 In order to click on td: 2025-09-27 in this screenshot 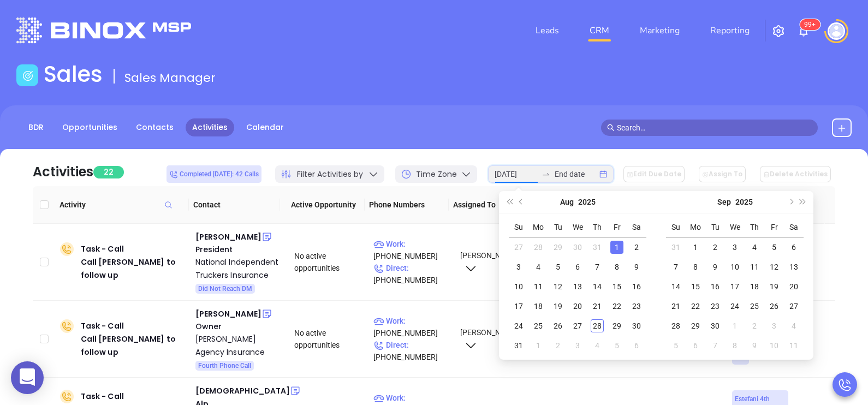, I will do `click(794, 306)`.